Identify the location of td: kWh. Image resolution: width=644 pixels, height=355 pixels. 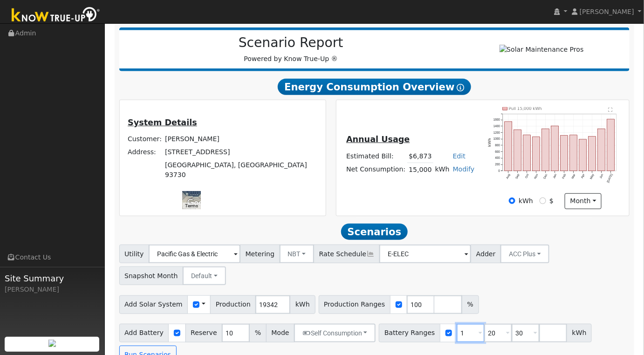
(442, 169).